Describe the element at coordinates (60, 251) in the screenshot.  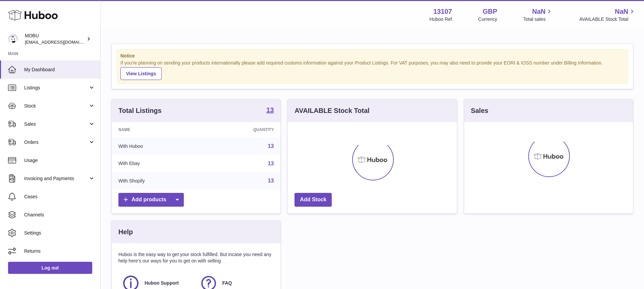
I see `span: Returns` at that location.